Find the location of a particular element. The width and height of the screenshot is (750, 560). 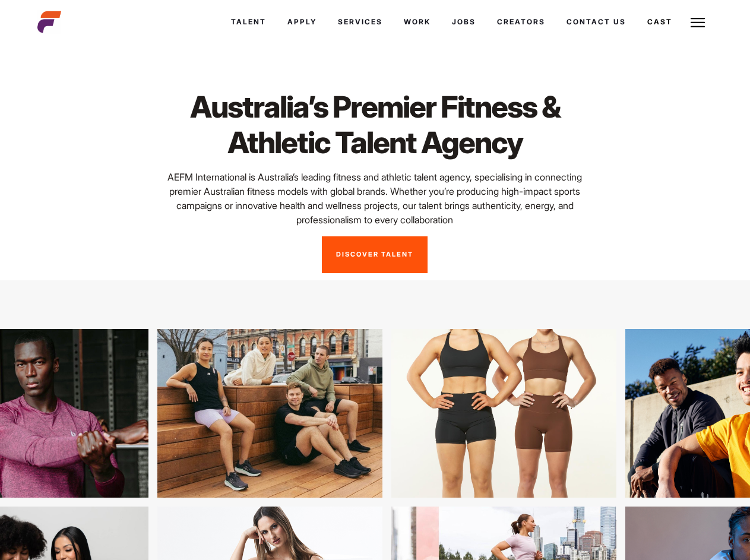

a: Cast is located at coordinates (660, 22).